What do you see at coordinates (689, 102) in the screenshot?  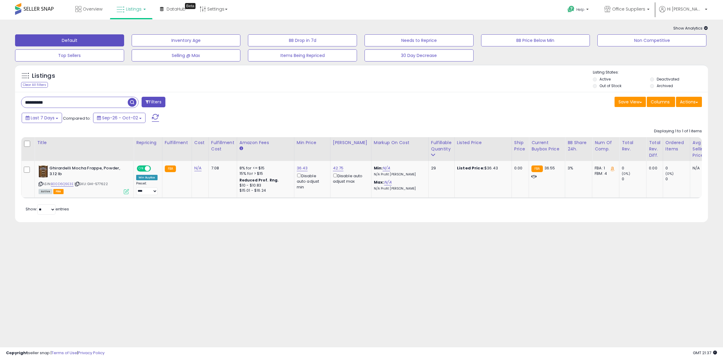 I see `button: Actions` at bounding box center [689, 102].